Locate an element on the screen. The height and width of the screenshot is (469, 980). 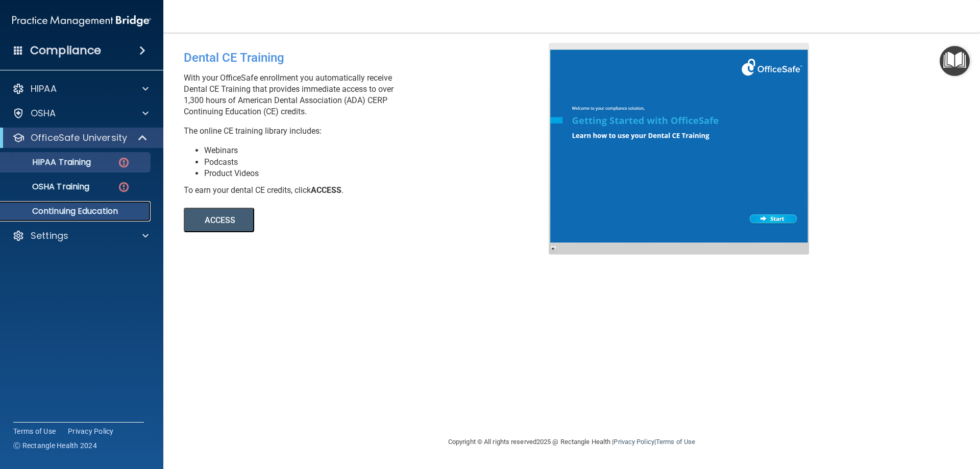
a: HIPAA is located at coordinates (80, 89).